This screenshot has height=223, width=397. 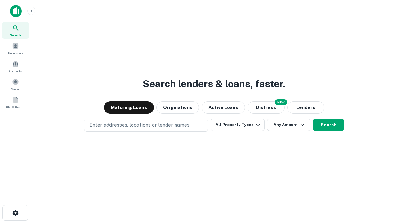 I want to click on a: Borrowers, so click(x=15, y=48).